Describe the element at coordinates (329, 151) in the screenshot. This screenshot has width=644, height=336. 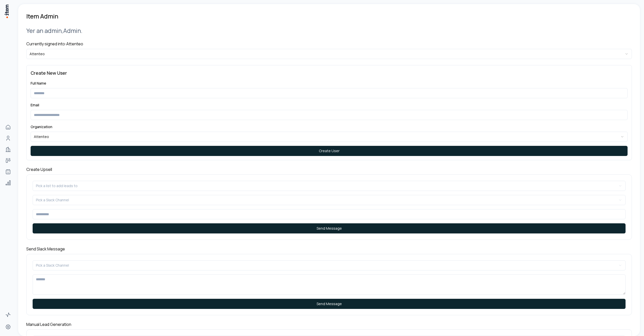
I see `button: Create User` at that location.